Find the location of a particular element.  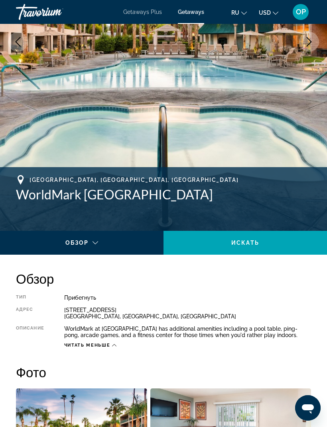

span: Getaways is located at coordinates (191, 12).